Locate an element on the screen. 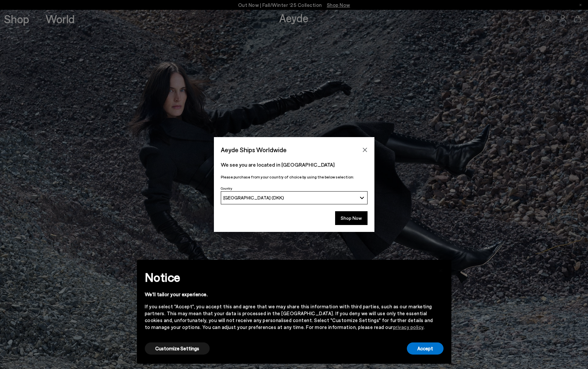 The image size is (588, 369). a: privacy policy is located at coordinates (408, 327).